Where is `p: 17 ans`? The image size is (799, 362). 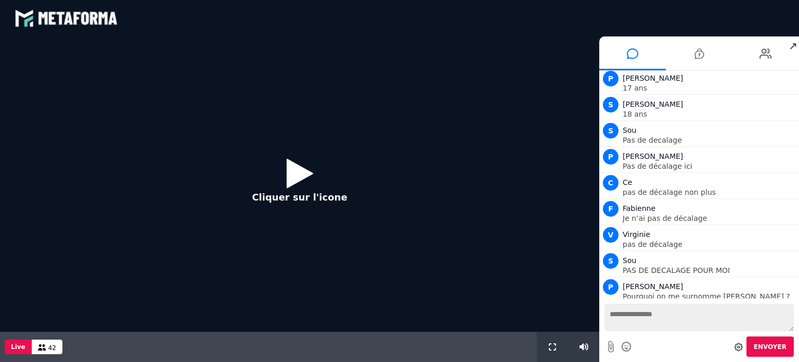 p: 17 ans is located at coordinates (709, 88).